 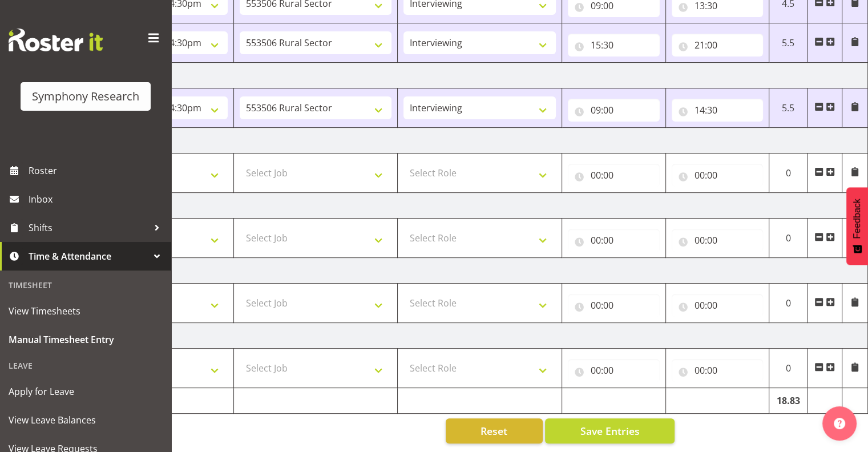 I want to click on span: View Timesheets, so click(x=85, y=311).